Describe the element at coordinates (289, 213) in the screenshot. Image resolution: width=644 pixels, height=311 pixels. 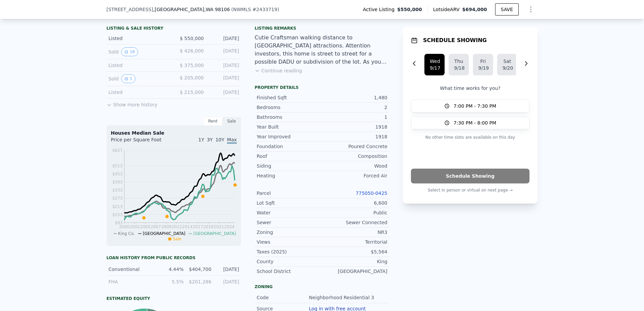
I see `div: Water` at that location.